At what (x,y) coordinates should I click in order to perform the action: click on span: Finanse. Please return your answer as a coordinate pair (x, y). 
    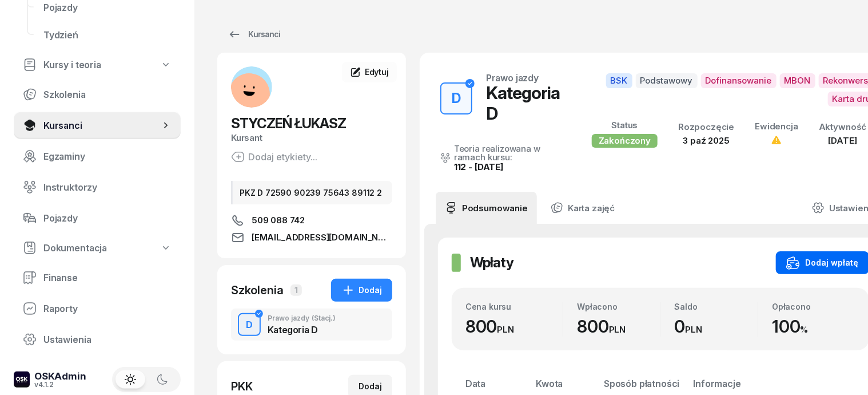
    Looking at the image, I should click on (107, 278).